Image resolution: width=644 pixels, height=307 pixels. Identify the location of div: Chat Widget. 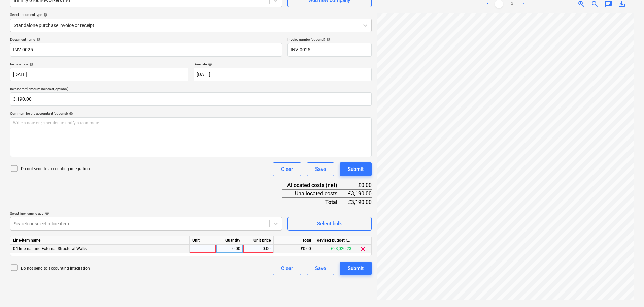
(627, 291).